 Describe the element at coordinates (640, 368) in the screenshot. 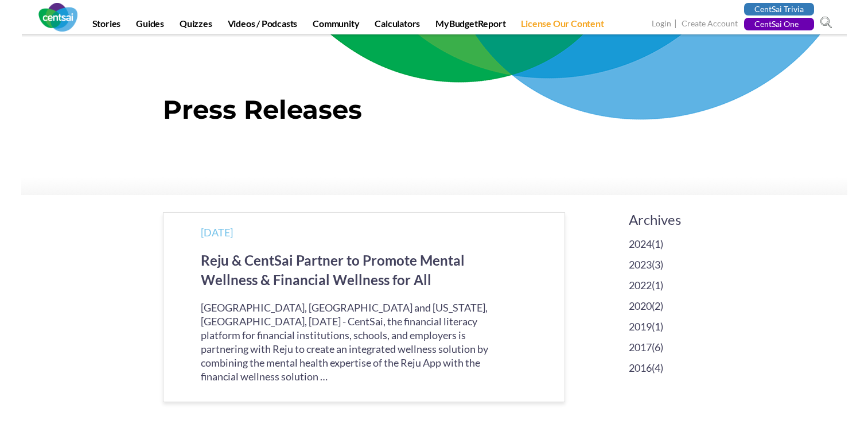

I see `a: 2016` at that location.